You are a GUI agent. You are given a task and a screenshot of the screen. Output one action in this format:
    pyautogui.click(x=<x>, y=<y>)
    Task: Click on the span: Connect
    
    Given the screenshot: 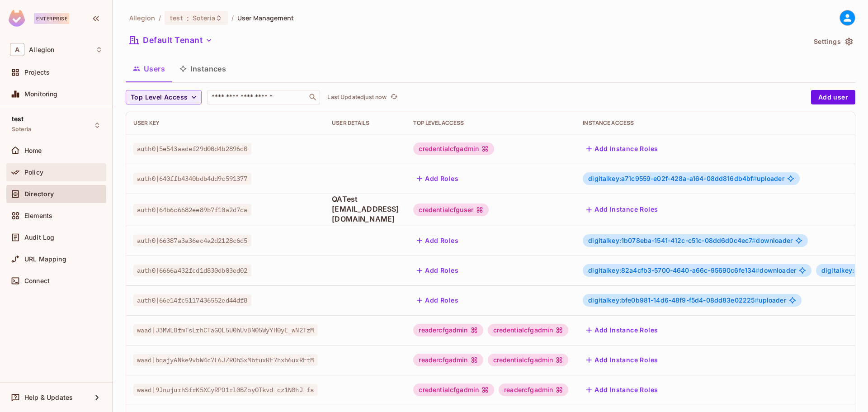 What is the action you would take?
    pyautogui.click(x=37, y=281)
    